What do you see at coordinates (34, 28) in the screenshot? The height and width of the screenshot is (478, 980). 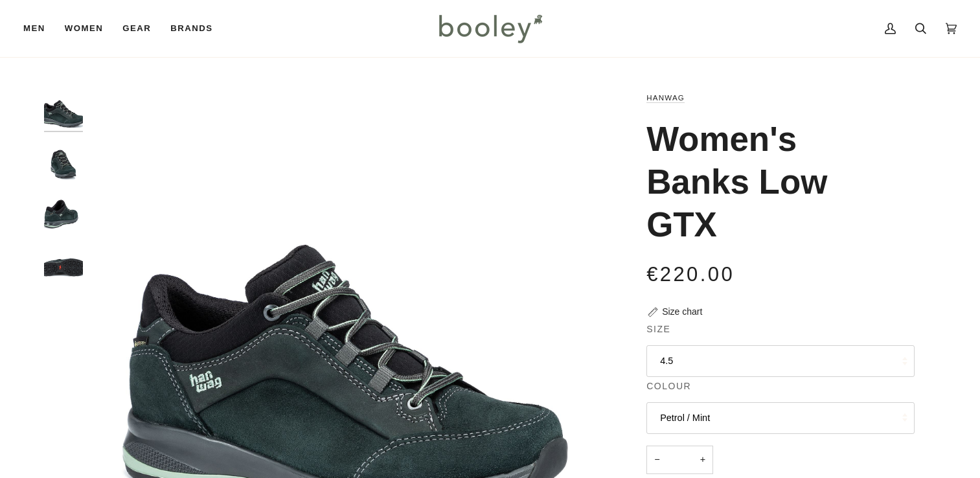 I see `span: Men` at bounding box center [34, 28].